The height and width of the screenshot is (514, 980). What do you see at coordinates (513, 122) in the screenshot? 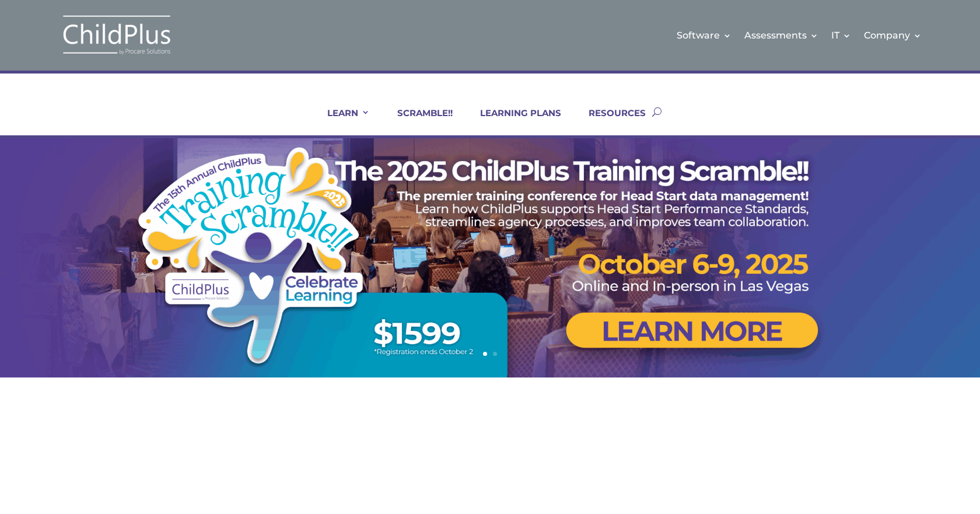
I see `a: LEARNING PLANS` at bounding box center [513, 122].